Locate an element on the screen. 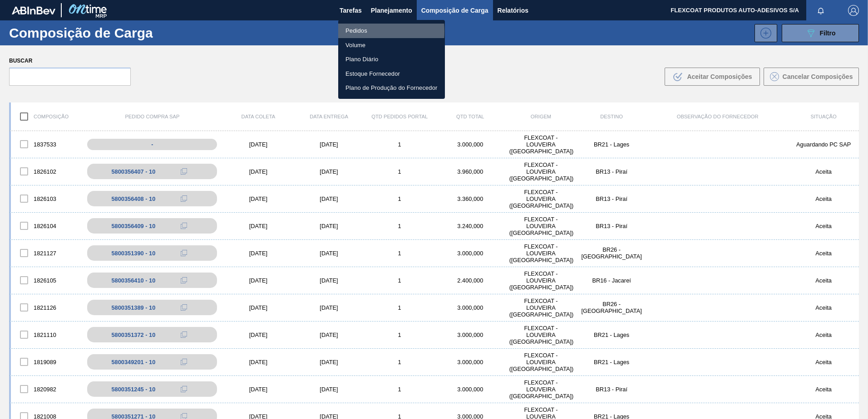 The width and height of the screenshot is (868, 419). a: Plano de Produção do Fornecedor is located at coordinates (391, 88).